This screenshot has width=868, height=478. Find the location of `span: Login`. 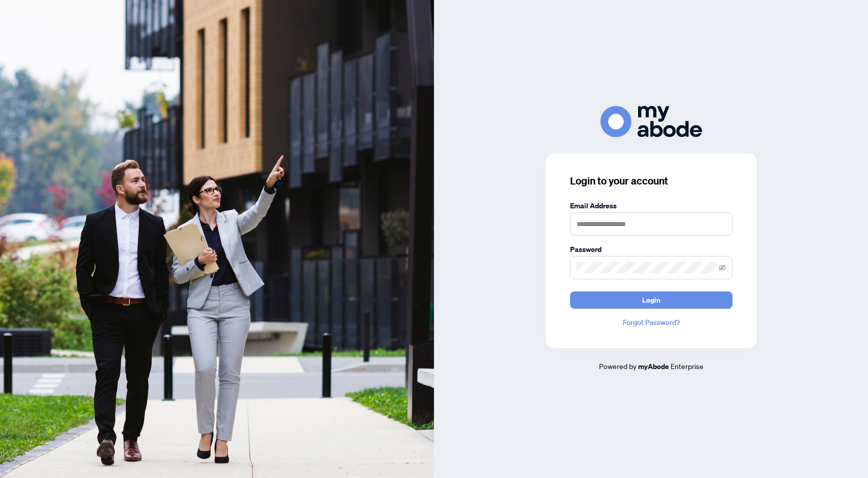

span: Login is located at coordinates (652, 301).